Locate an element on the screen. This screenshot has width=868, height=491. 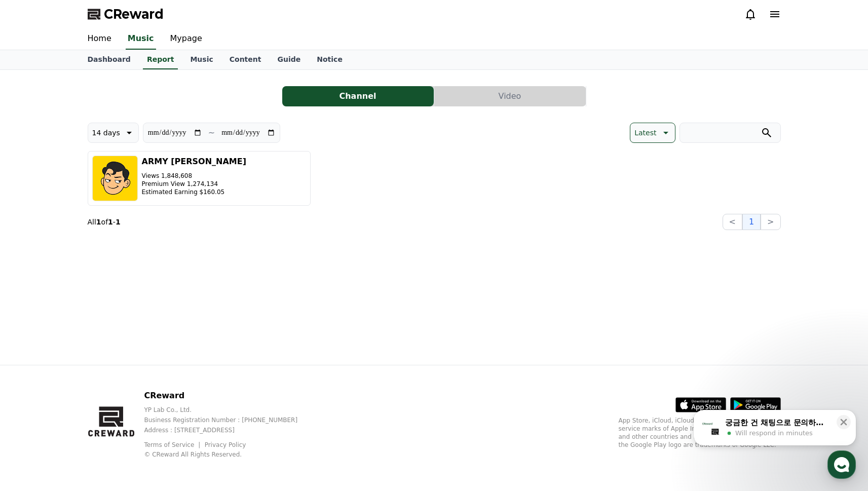
a: Channel is located at coordinates (358, 97).